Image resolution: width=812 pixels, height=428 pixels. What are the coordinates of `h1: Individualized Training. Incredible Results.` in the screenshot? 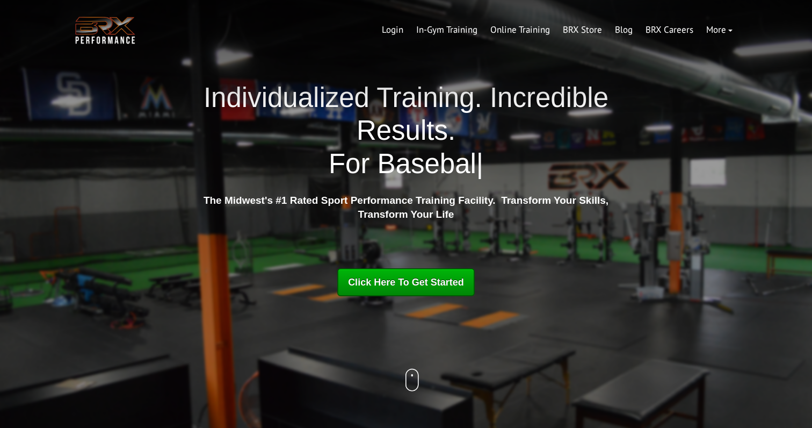 It's located at (406, 131).